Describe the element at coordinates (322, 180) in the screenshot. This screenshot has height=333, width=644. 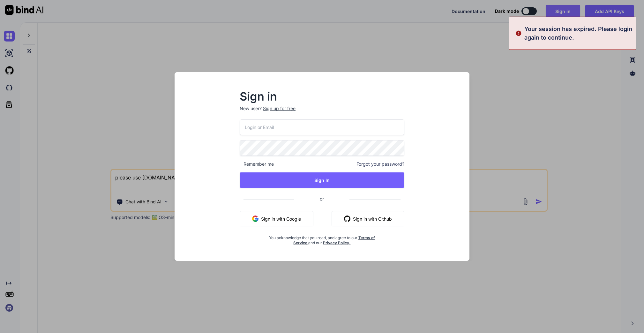
I see `button: Sign In` at that location.